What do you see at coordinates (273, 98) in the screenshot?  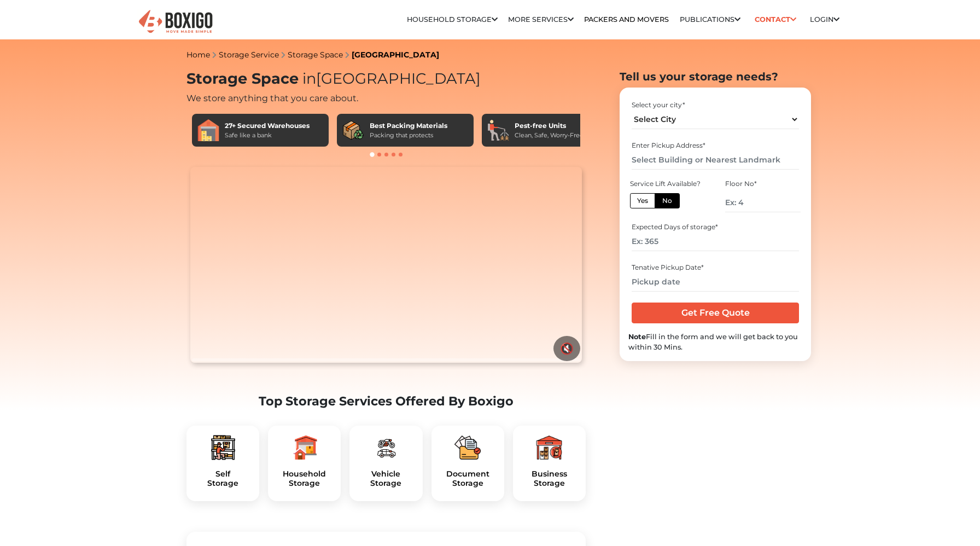 I see `span: We store anything that you care about.` at bounding box center [273, 98].